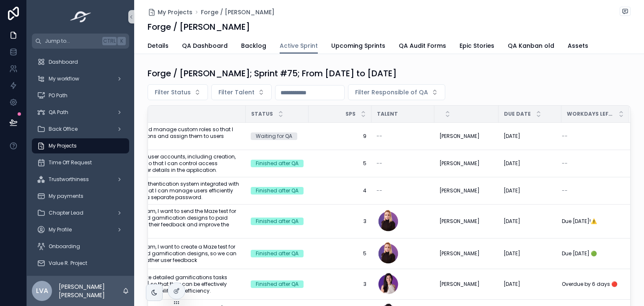 Image resolution: width=644 pixels, height=306 pixels. I want to click on span: Upcoming Sprints, so click(358, 46).